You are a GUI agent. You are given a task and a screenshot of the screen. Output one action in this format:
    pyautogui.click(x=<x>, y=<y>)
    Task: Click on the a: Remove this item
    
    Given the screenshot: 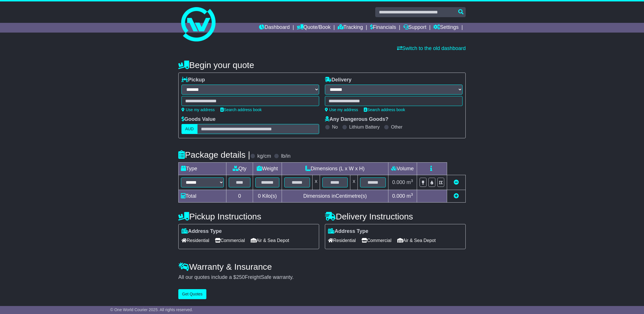 What is the action you would take?
    pyautogui.click(x=456, y=183)
    